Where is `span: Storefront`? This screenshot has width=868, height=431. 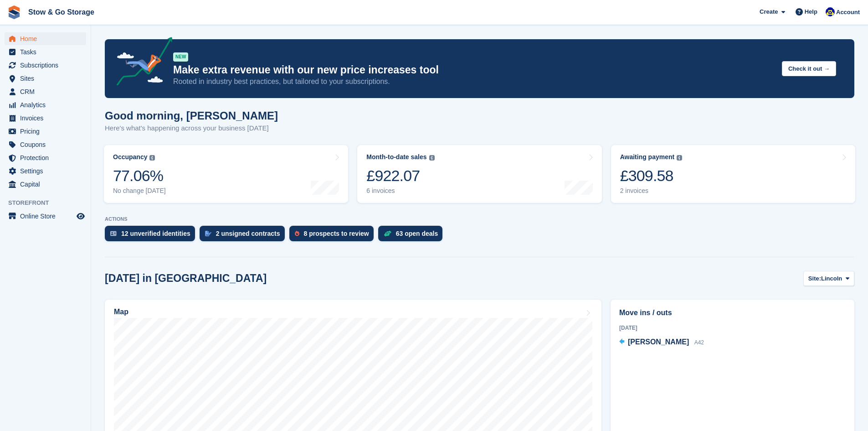
span: Storefront is located at coordinates (49, 203).